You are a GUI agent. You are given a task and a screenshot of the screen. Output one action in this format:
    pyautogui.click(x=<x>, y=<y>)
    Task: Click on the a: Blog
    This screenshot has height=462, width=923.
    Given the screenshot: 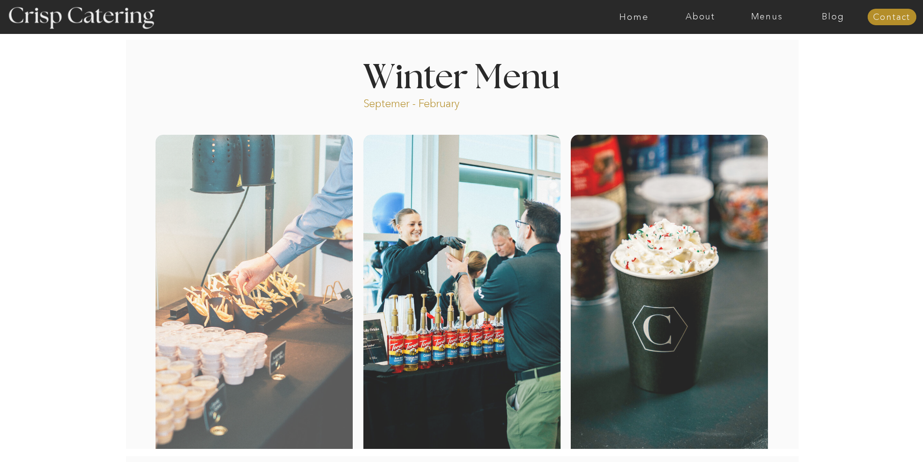 What is the action you would take?
    pyautogui.click(x=833, y=17)
    